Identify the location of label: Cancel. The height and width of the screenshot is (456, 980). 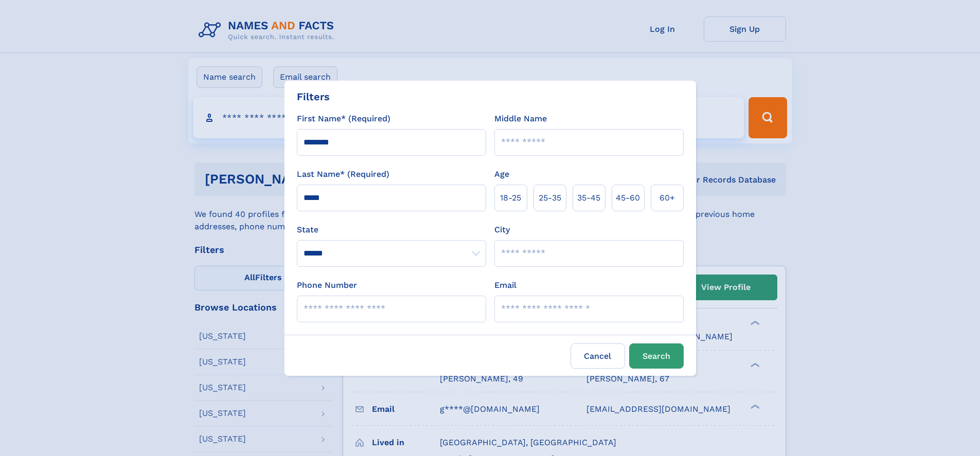
(598, 356).